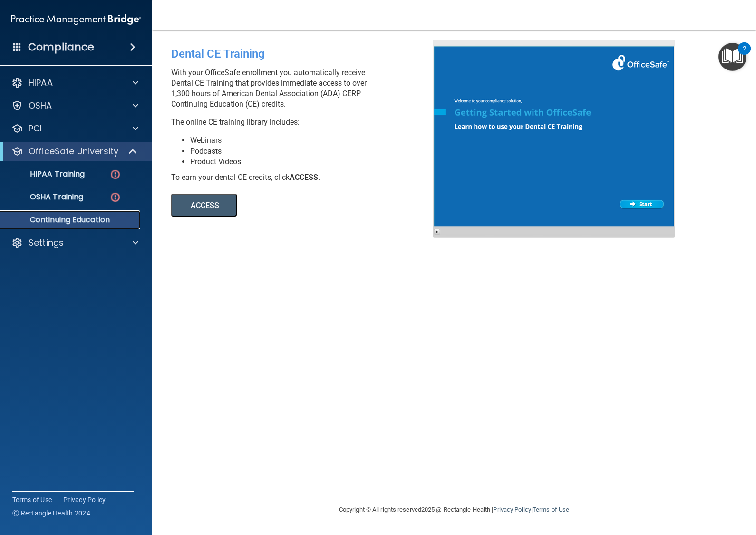 This screenshot has width=756, height=535. I want to click on a: OfficeSafe University, so click(75, 151).